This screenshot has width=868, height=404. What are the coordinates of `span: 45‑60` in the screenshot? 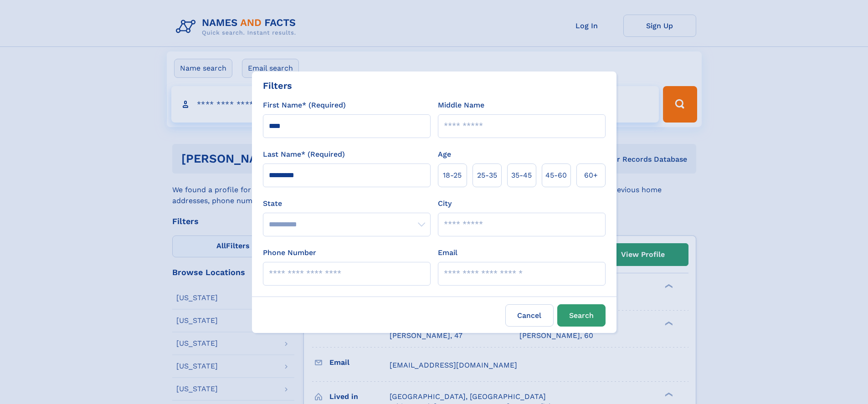 It's located at (556, 175).